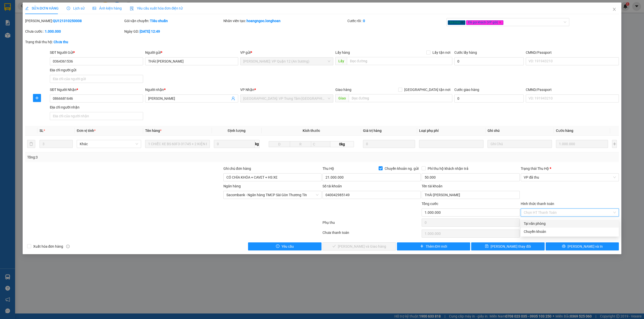 The width and height of the screenshot is (644, 319). Describe the element at coordinates (466, 52) in the screenshot. I see `label: Cước lấy hàng` at that location.